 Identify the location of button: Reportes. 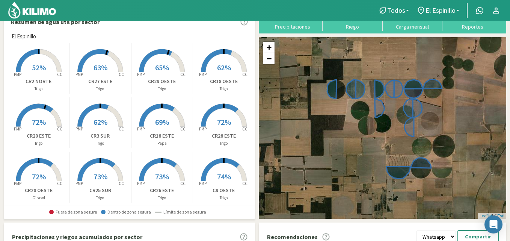
(472, 20).